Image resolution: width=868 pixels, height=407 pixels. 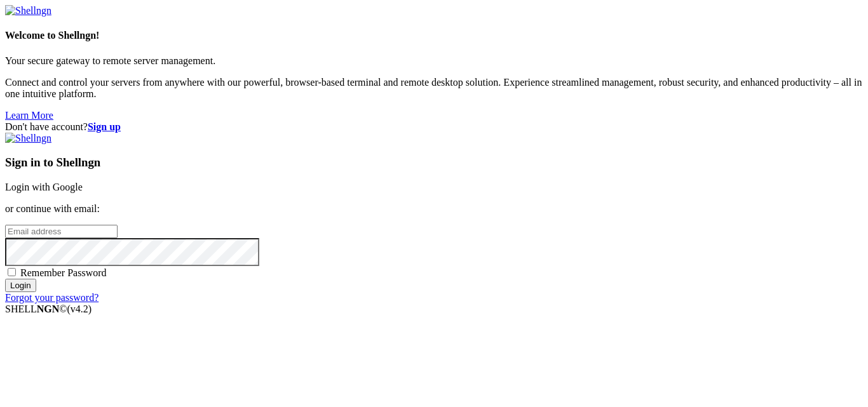 What do you see at coordinates (44, 186) in the screenshot?
I see `a: Login with Google` at bounding box center [44, 186].